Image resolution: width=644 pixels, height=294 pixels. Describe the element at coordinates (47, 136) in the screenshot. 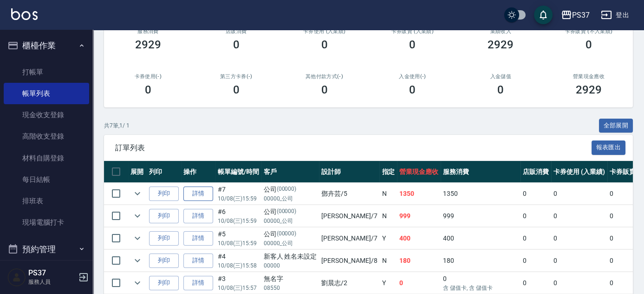

I see `a: 高階收支登錄` at that location.